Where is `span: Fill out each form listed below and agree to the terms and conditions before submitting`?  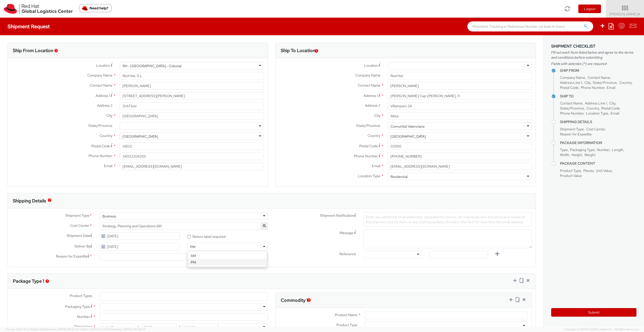
span: Fill out each form listed below and agree to the terms and conditions before submitting is located at coordinates (594, 55).